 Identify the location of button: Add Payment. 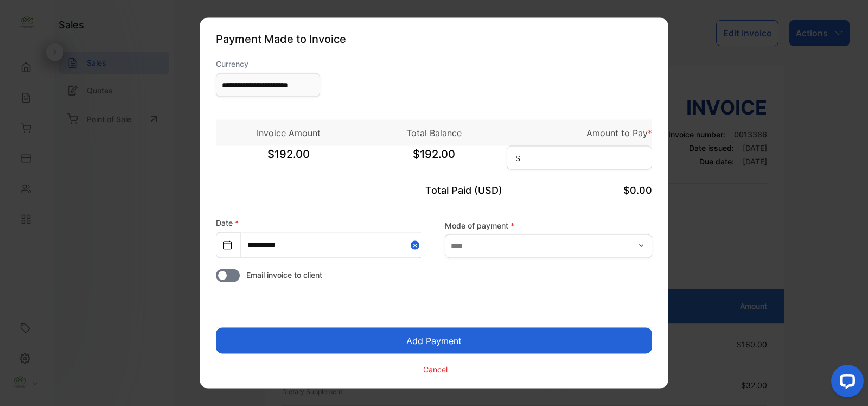
(434, 341).